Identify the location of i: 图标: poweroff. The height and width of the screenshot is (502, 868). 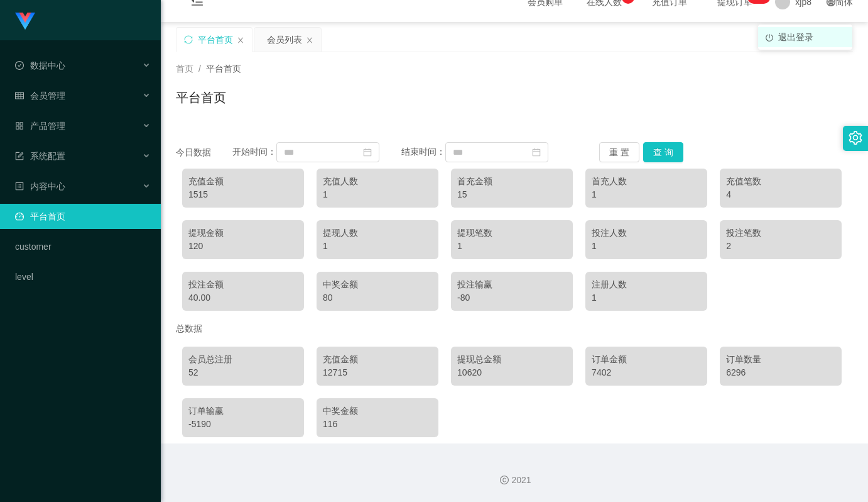
(769, 38).